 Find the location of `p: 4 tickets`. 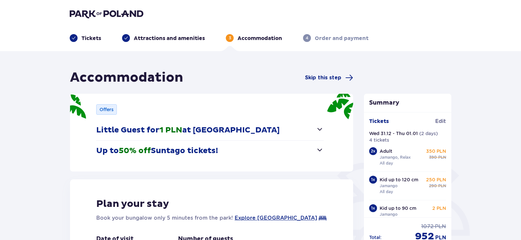

p: 4 tickets is located at coordinates (379, 140).